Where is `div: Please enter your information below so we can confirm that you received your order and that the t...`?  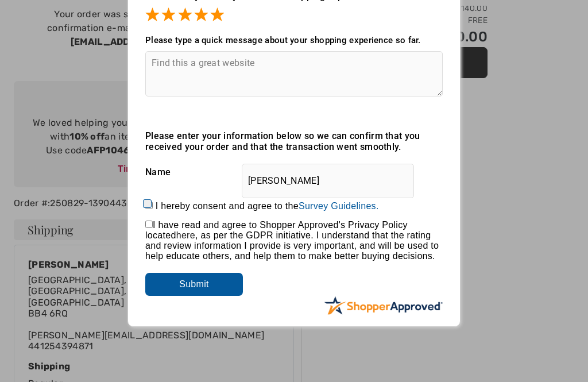 div: Please enter your information below so we can confirm that you received your order and that the t... is located at coordinates (294, 141).